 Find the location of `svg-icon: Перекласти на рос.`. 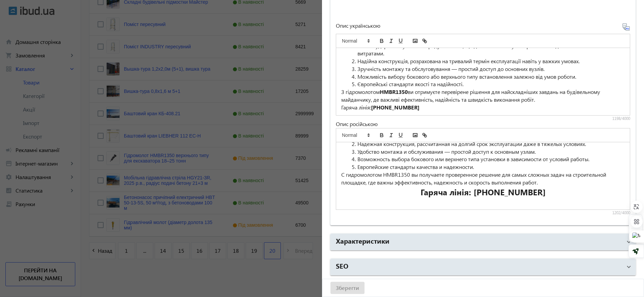

svg-icon: Перекласти на рос. is located at coordinates (626, 27).